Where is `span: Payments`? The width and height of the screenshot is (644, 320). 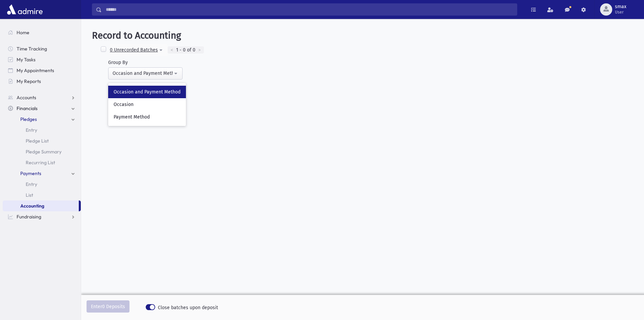
span: Payments is located at coordinates (31, 173).